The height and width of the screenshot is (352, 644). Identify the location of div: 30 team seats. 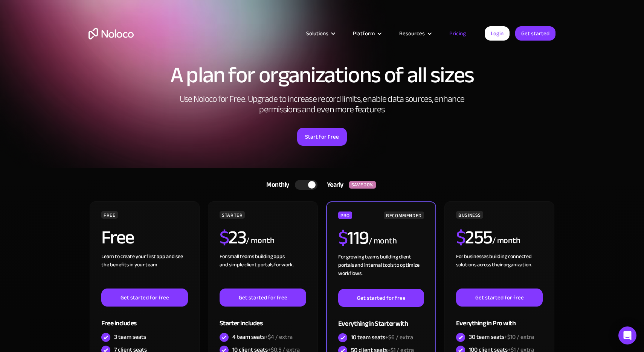
(501, 337).